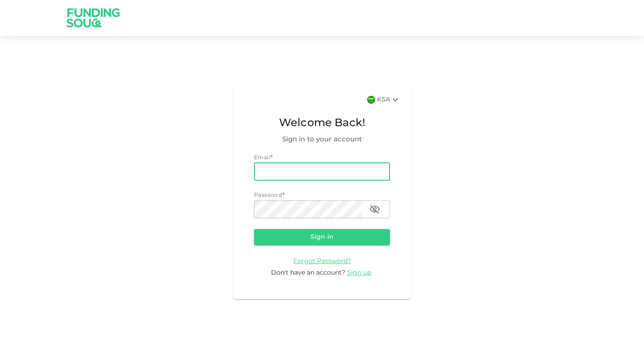 The image size is (644, 348). Describe the element at coordinates (322, 262) in the screenshot. I see `span: Forgot Password?` at that location.